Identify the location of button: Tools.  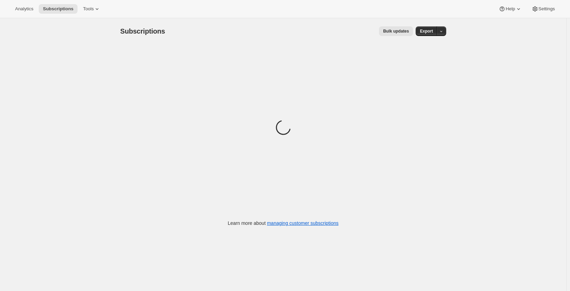
(92, 9).